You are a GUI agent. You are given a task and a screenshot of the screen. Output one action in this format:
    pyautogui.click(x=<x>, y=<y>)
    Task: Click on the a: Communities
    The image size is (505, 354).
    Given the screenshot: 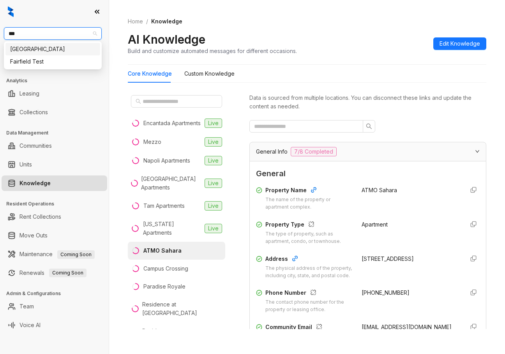 What is the action you would take?
    pyautogui.click(x=35, y=146)
    